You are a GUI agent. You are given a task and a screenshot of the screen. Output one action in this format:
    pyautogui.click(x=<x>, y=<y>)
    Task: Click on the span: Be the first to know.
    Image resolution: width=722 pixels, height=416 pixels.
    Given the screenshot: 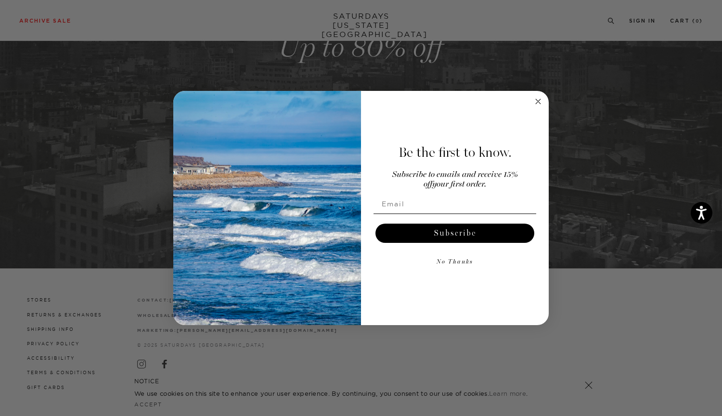 What is the action you would take?
    pyautogui.click(x=455, y=153)
    